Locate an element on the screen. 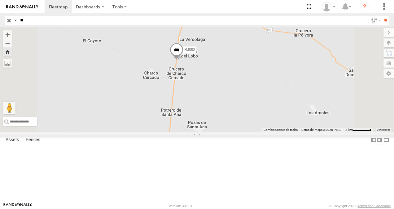 This screenshot has width=394, height=209. div: © Copyright 2025 - is located at coordinates (360, 206).